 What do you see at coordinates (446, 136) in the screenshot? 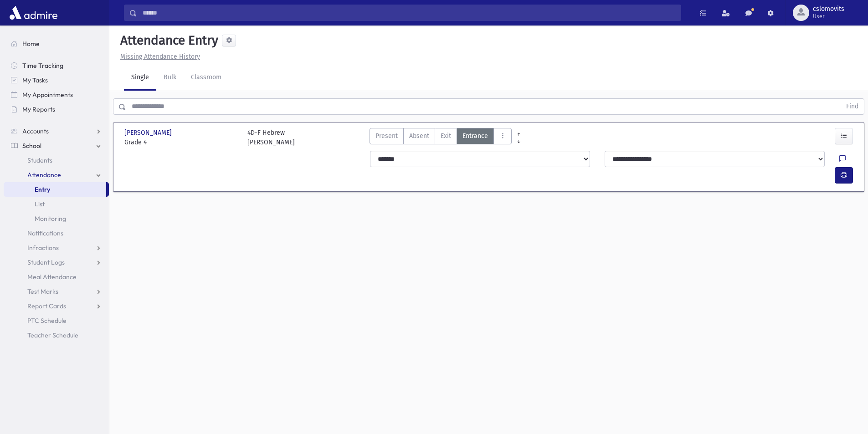
I see `span: Exit` at bounding box center [446, 136].